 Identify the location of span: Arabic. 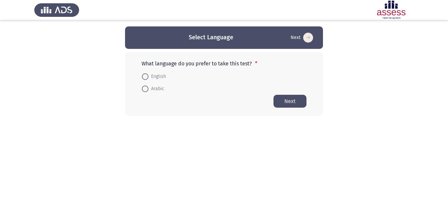
(157, 89).